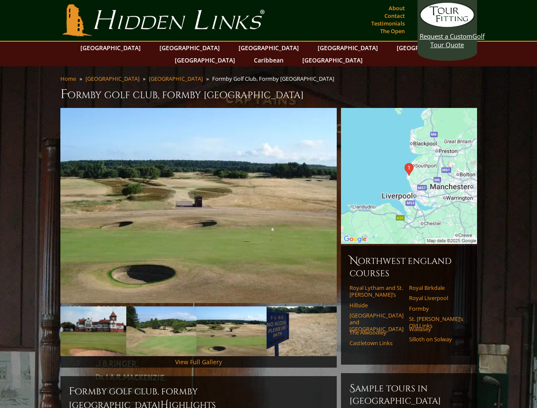  I want to click on a: Formby, so click(436, 309).